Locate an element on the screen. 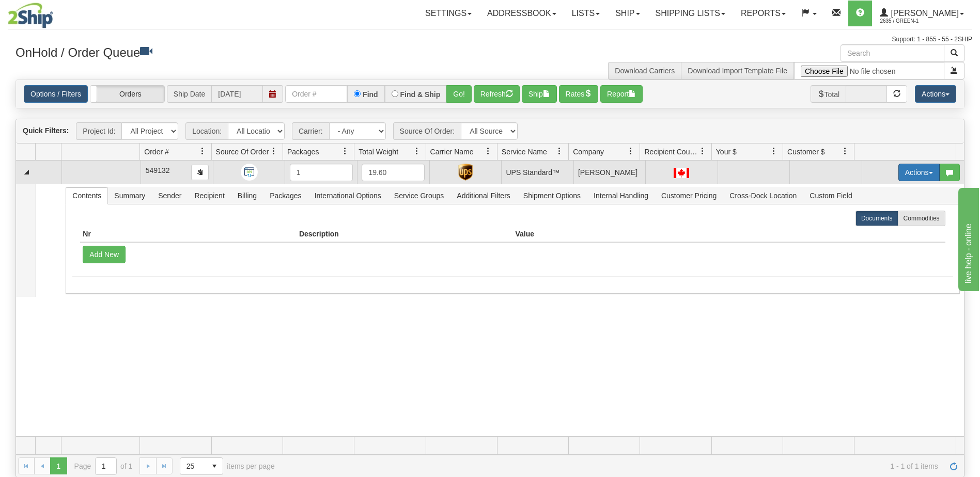 Image resolution: width=980 pixels, height=477 pixels. input: Search is located at coordinates (892, 53).